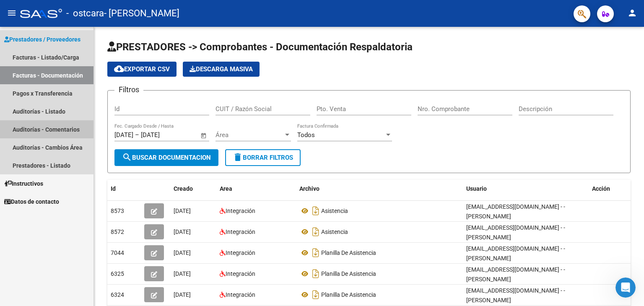 The image size is (644, 306). Describe the element at coordinates (167, 158) in the screenshot. I see `button: Buscar Documentacion` at that location.